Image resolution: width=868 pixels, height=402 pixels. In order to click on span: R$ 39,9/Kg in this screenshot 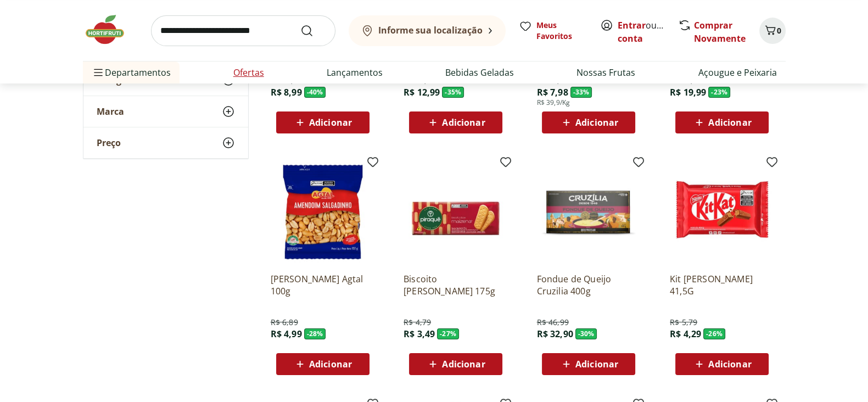, I will do `click(553, 103)`.